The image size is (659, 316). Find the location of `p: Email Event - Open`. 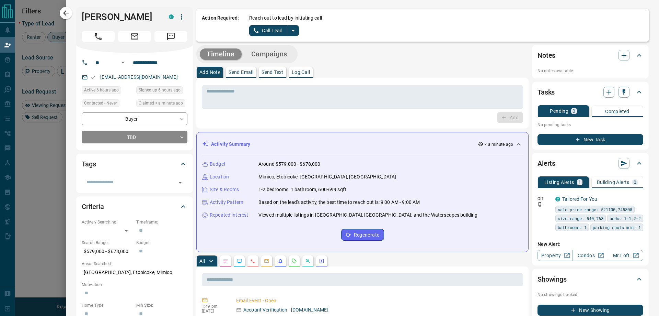

p: Email Event - Open is located at coordinates (378, 300).